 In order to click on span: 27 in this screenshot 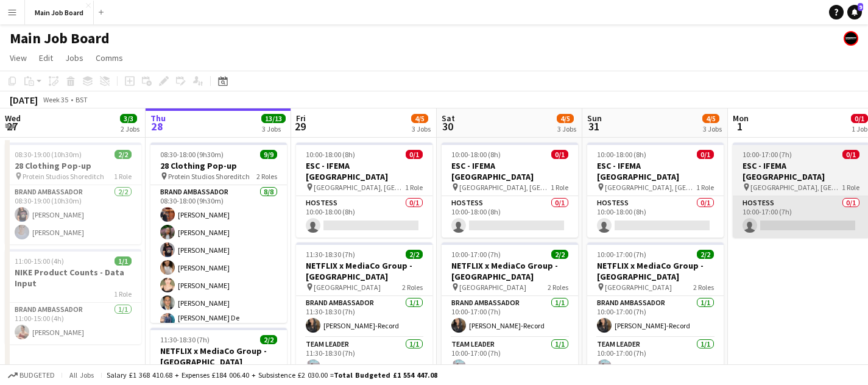, I will do `click(11, 126)`.